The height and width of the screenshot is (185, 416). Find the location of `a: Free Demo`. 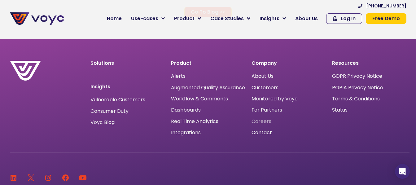

a: Free Demo is located at coordinates (386, 19).